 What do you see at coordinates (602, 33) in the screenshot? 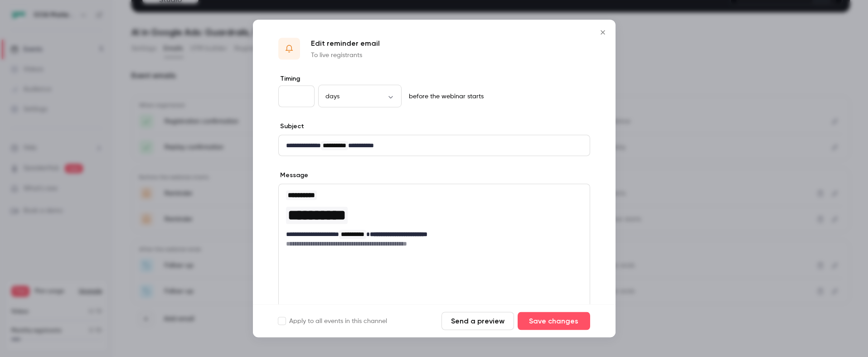
I see `button: Close` at bounding box center [602, 33].